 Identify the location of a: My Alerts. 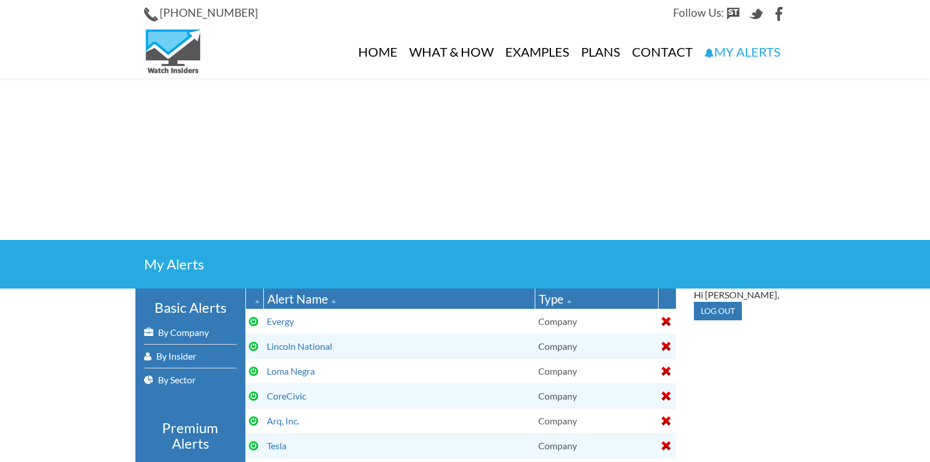
(742, 52).